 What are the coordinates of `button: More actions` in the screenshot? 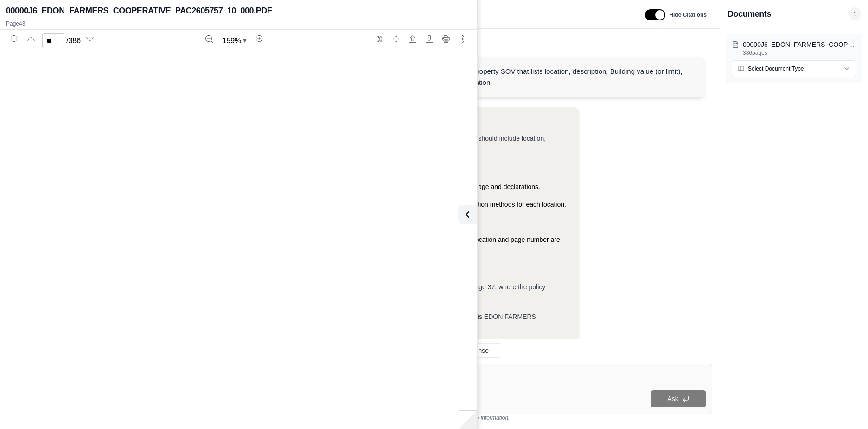 It's located at (462, 39).